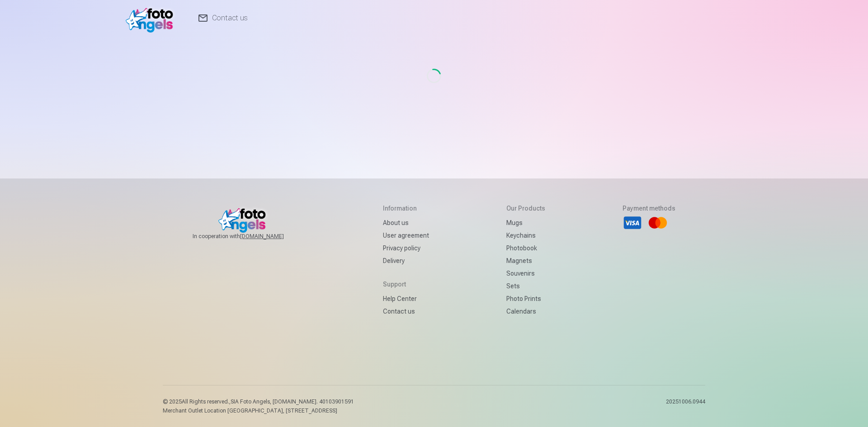 The width and height of the screenshot is (868, 427). I want to click on li: Mastercard, so click(658, 223).